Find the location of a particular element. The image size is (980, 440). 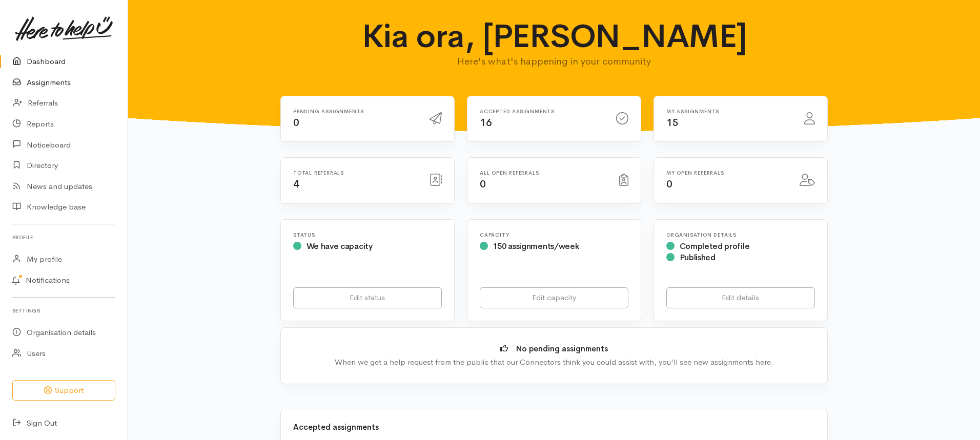

p: Here's what's happening in your community is located at coordinates (554, 62).